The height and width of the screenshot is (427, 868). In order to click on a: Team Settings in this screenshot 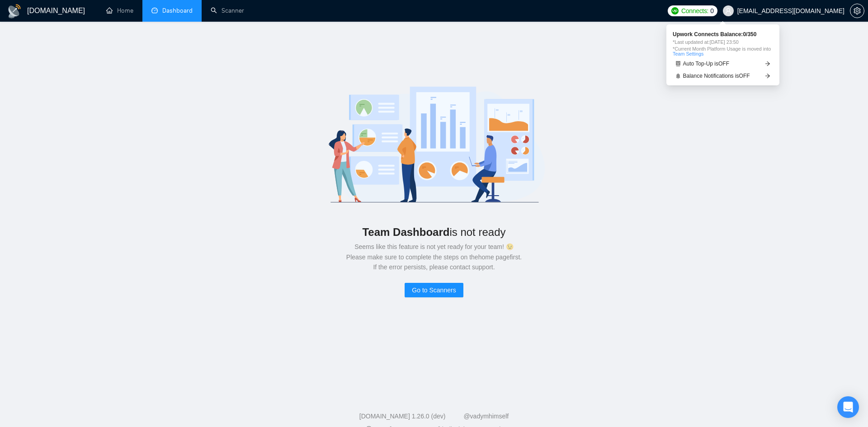, I will do `click(688, 53)`.